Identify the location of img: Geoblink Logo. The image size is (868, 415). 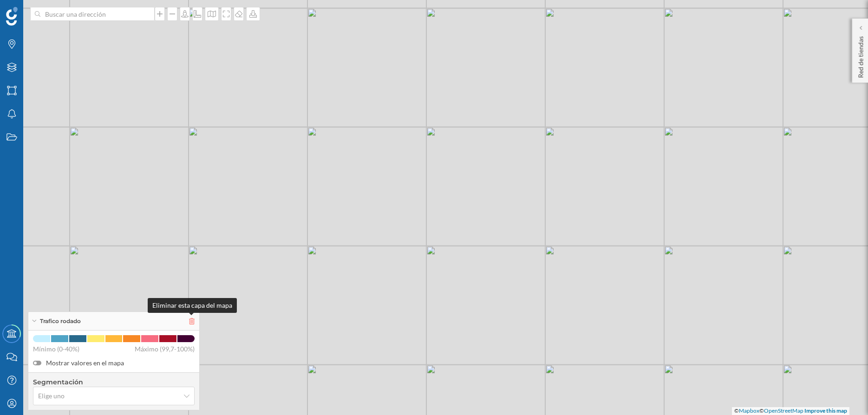
(11, 16).